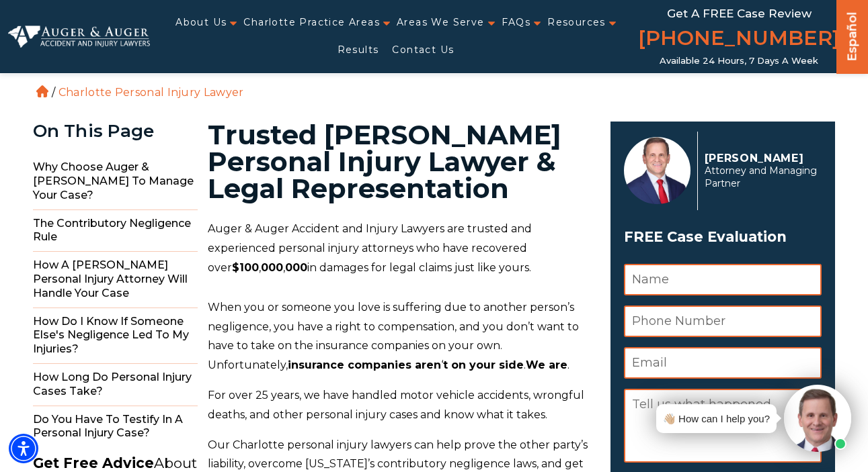  Describe the element at coordinates (483, 364) in the screenshot. I see `strong: t on your side` at that location.